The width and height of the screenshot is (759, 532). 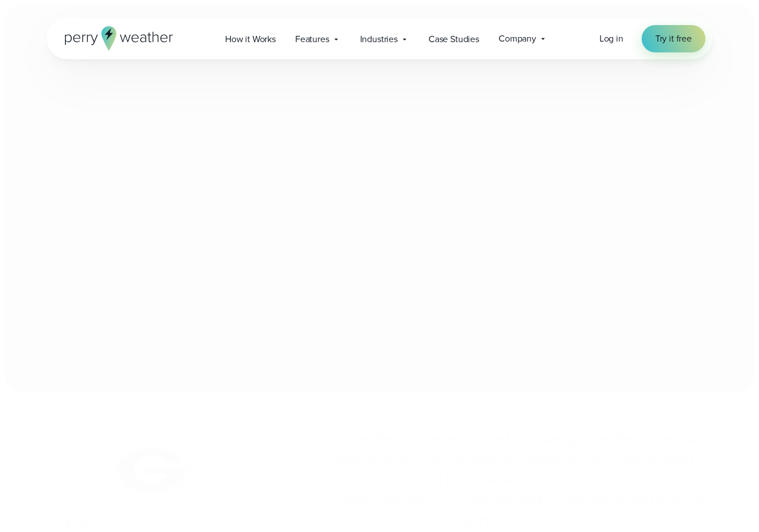 I want to click on span: Try it free, so click(x=673, y=39).